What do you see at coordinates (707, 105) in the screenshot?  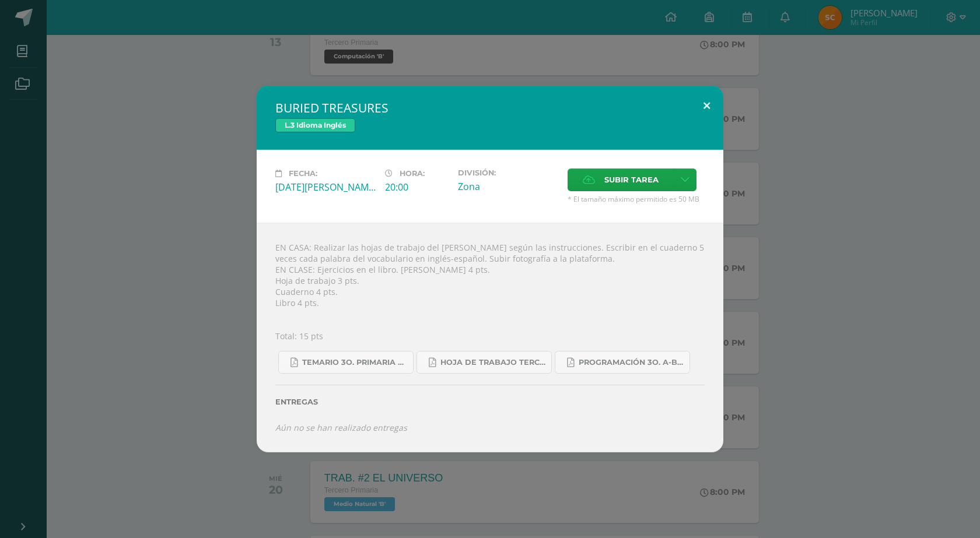 I see `button: Close (Esc)` at bounding box center [707, 105].